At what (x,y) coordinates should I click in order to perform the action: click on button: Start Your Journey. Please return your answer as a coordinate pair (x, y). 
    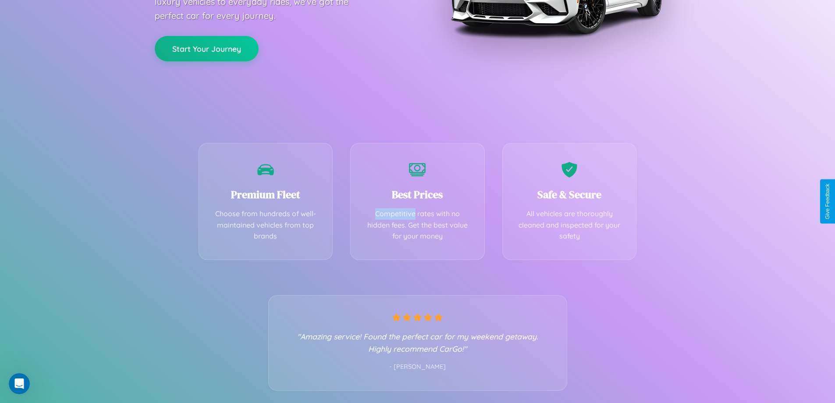
    Looking at the image, I should click on (206, 49).